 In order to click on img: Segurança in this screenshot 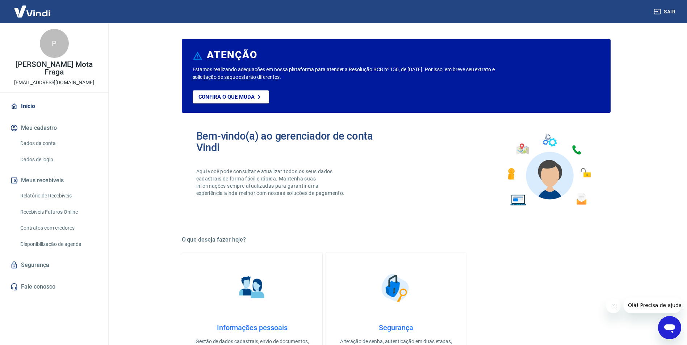, I will do `click(396, 288)`.